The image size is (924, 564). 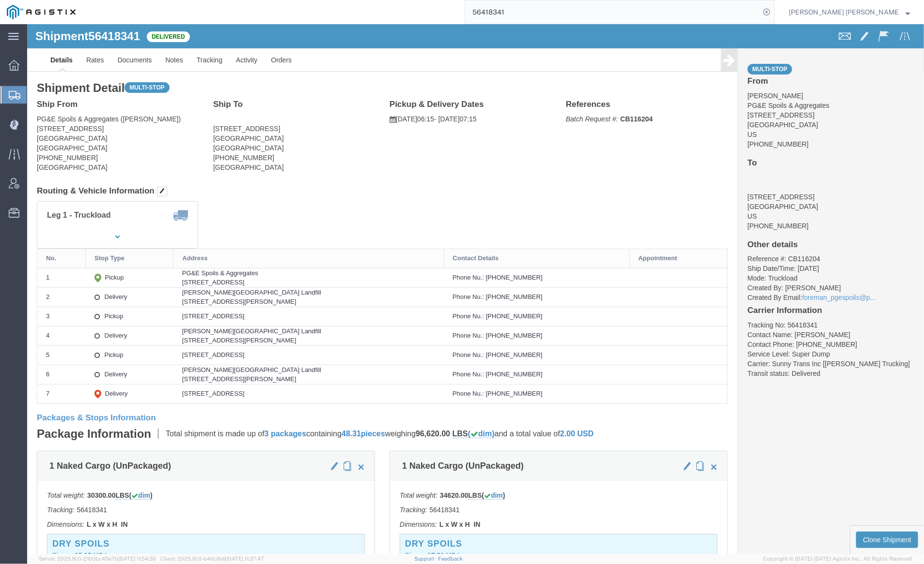 What do you see at coordinates (450, 559) in the screenshot?
I see `a: Feedback` at bounding box center [450, 559].